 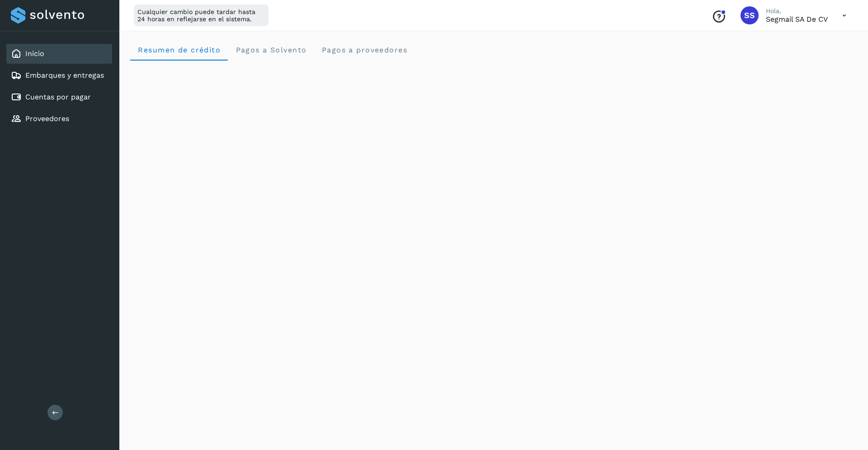 What do you see at coordinates (58, 97) in the screenshot?
I see `a: Cuentas por pagar` at bounding box center [58, 97].